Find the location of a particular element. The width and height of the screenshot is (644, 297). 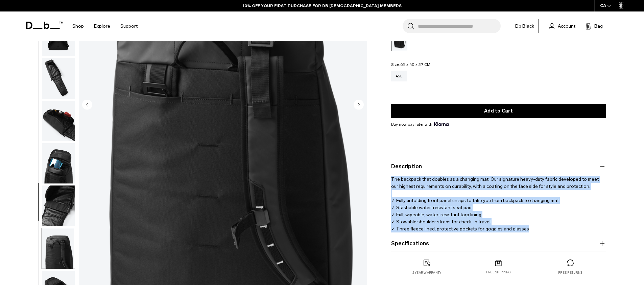

a: Support is located at coordinates (129, 26).